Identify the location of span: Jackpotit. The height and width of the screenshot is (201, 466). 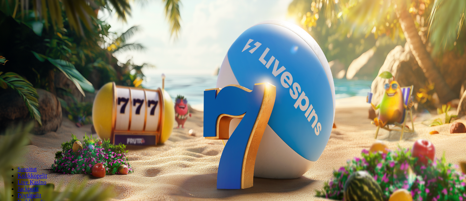
(28, 189).